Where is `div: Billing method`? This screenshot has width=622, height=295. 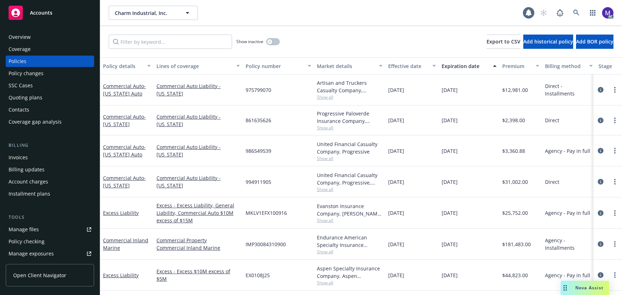 div: Billing method is located at coordinates (565, 66).